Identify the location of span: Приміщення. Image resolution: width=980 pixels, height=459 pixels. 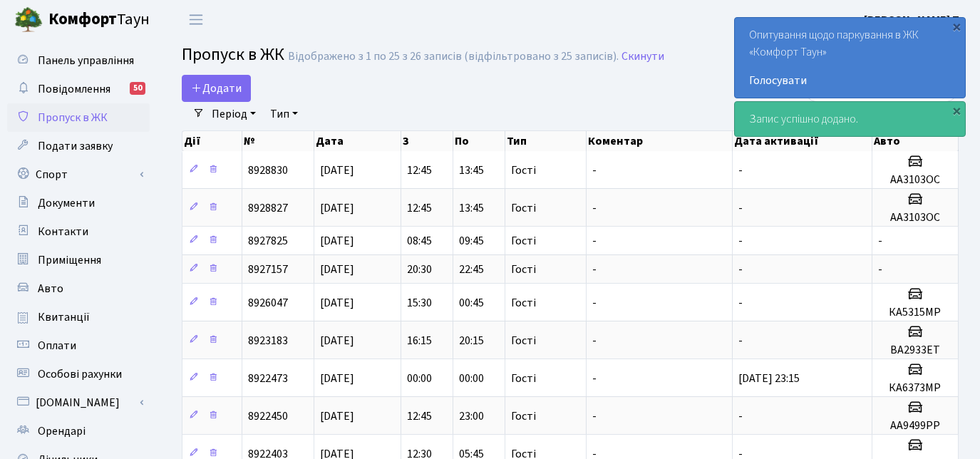
(69, 260).